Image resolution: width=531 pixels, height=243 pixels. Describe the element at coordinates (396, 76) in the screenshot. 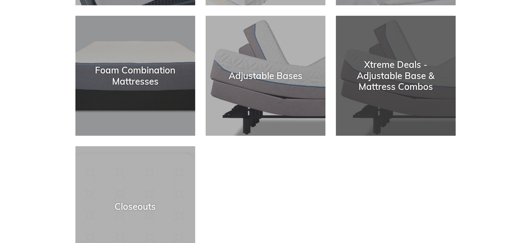

I see `div: Xtreme Deals - Adjustable Base & Mattress Combos` at that location.